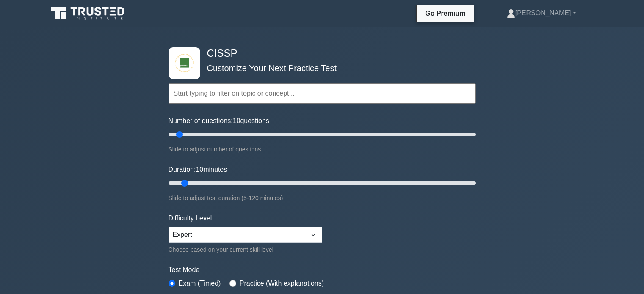  Describe the element at coordinates (282, 284) in the screenshot. I see `label: Practice (With explanations)` at that location.